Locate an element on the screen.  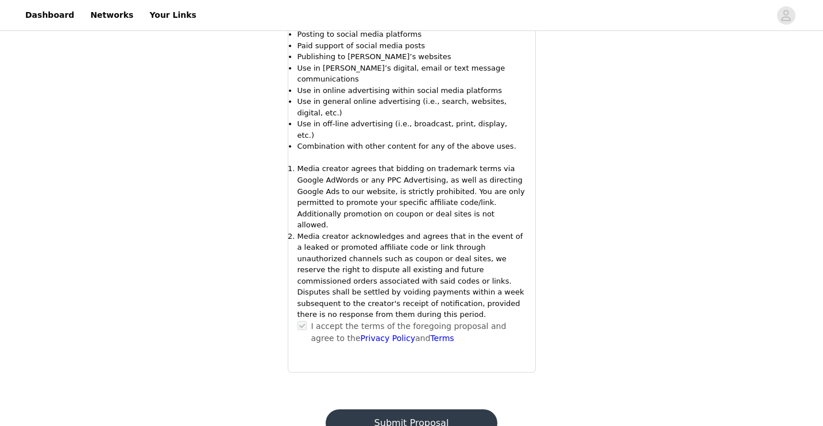
li: Media creator acknowledges and agrees that in the event of a leaked or promoted affiliate code or... is located at coordinates (412, 276).